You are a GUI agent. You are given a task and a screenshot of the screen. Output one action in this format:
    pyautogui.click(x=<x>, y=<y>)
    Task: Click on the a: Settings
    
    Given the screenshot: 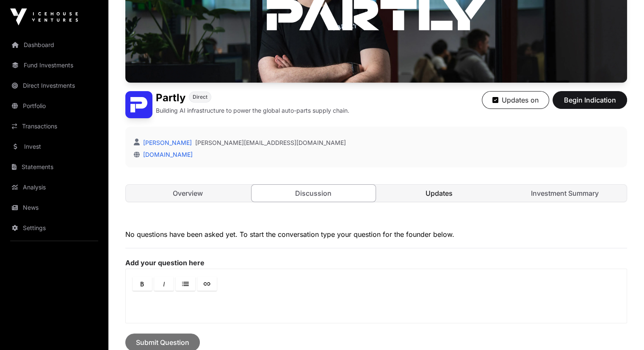 What is the action you would take?
    pyautogui.click(x=54, y=228)
    